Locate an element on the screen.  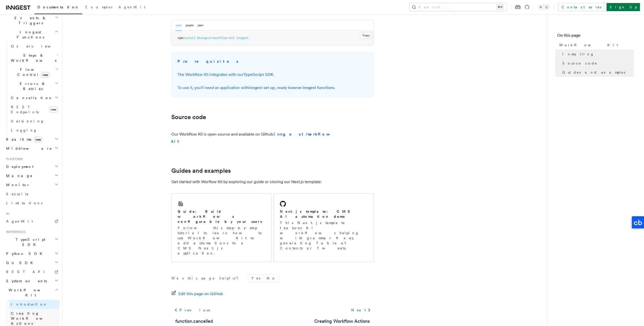
a: serve Inngest functions is located at coordinates (313, 88).